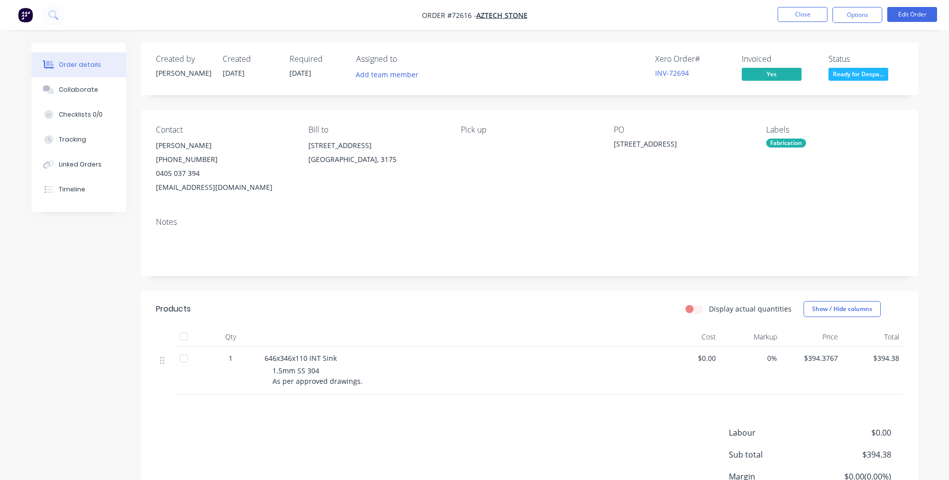 The image size is (949, 480). Describe the element at coordinates (772, 74) in the screenshot. I see `span: Yes` at that location.